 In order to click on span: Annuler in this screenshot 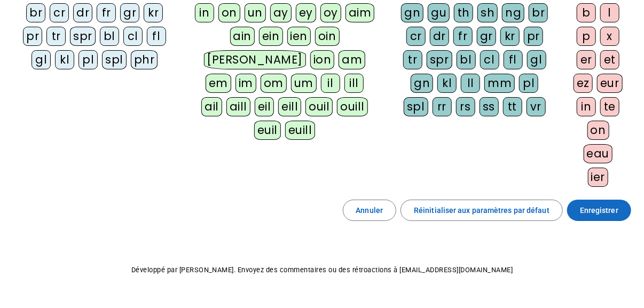, I will do `click(370, 210)`.